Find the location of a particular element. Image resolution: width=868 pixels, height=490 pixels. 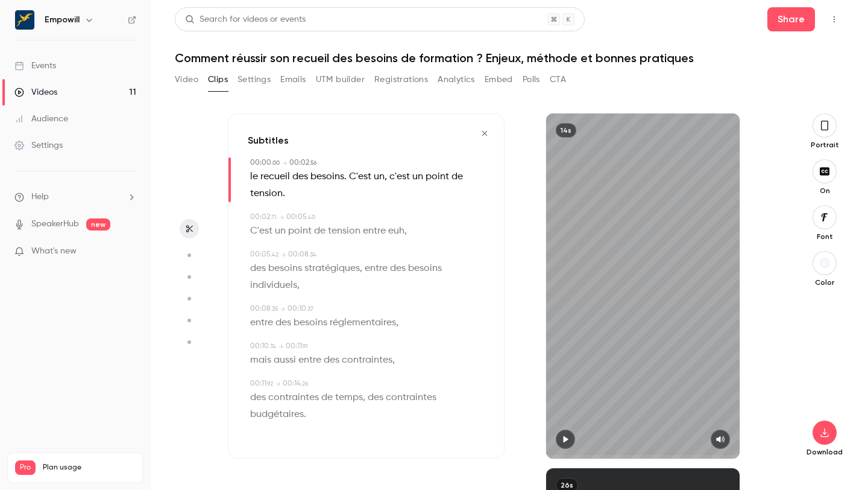

h6: Empowill is located at coordinates (62, 20).